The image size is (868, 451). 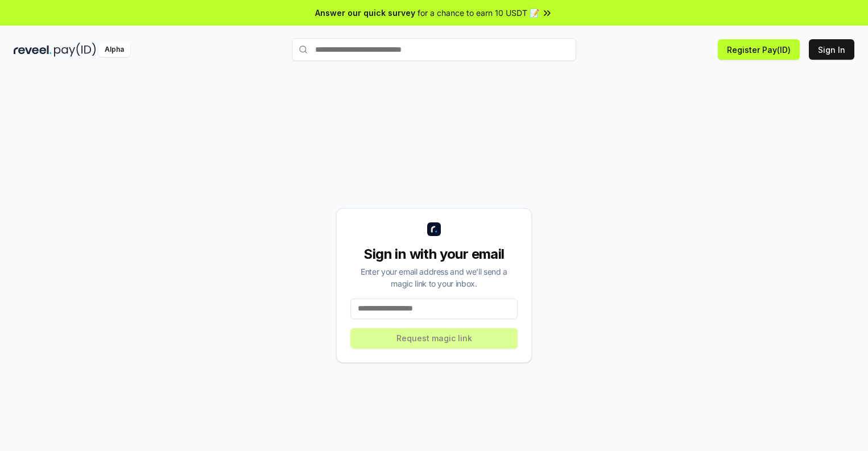 What do you see at coordinates (115, 49) in the screenshot?
I see `div: Alpha` at bounding box center [115, 49].